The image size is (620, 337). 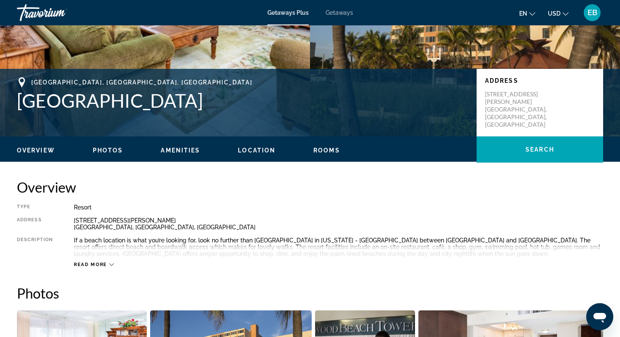 What do you see at coordinates (310, 187) in the screenshot?
I see `h2: Overview` at bounding box center [310, 187].